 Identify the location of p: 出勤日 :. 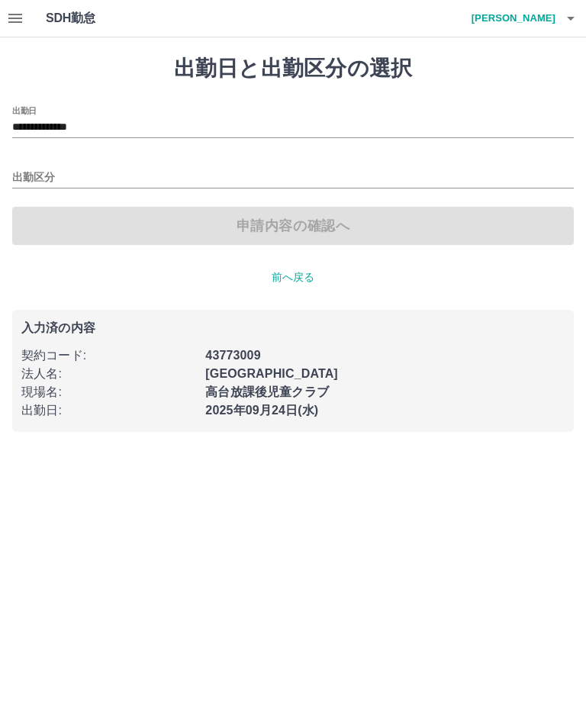
(108, 411).